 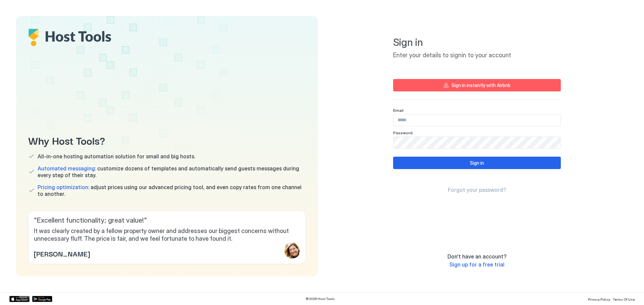 What do you see at coordinates (599, 299) in the screenshot?
I see `span: Privacy Policy` at bounding box center [599, 299].